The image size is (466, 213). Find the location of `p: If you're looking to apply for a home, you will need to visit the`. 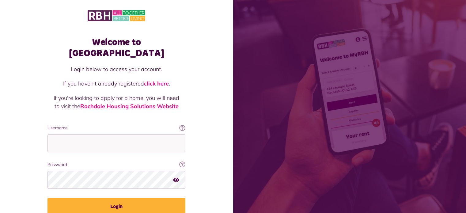

p: If you're looking to apply for a home, you will need to visit the is located at coordinates (116, 102).